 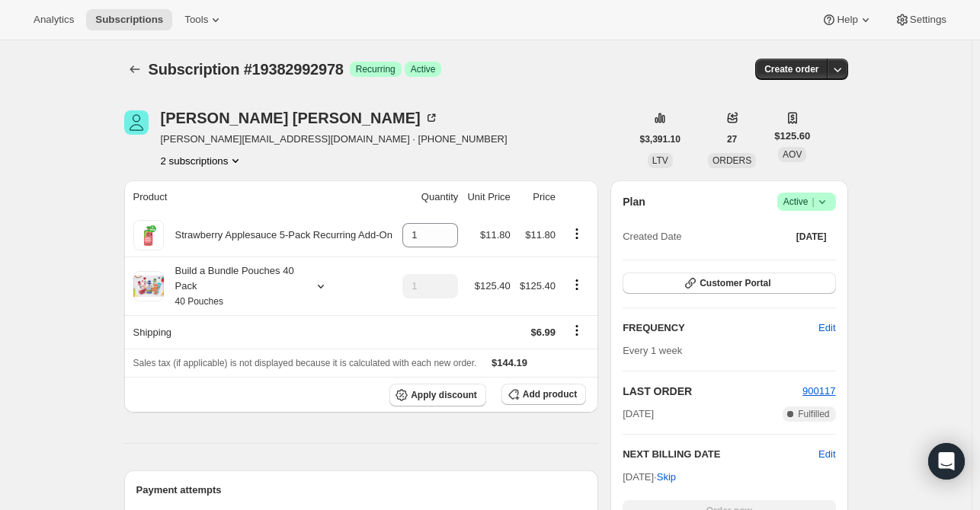 I want to click on span: Analytics, so click(x=53, y=20).